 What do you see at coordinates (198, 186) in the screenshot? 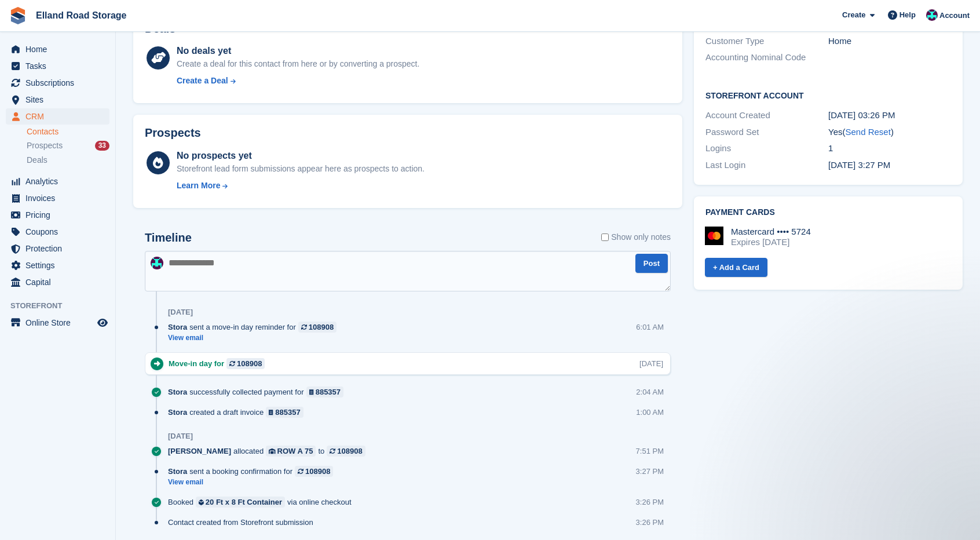
I see `div: Learn More` at bounding box center [198, 186].